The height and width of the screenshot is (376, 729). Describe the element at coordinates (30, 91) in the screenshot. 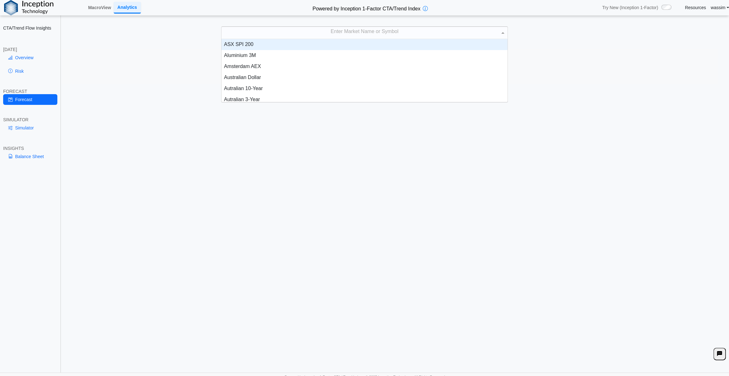

I see `div: FORECAST` at that location.